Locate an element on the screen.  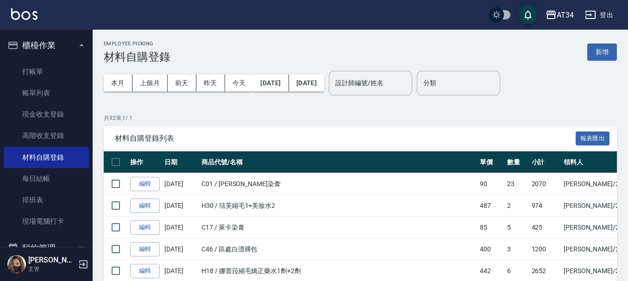
button: AT34 is located at coordinates (560, 15).